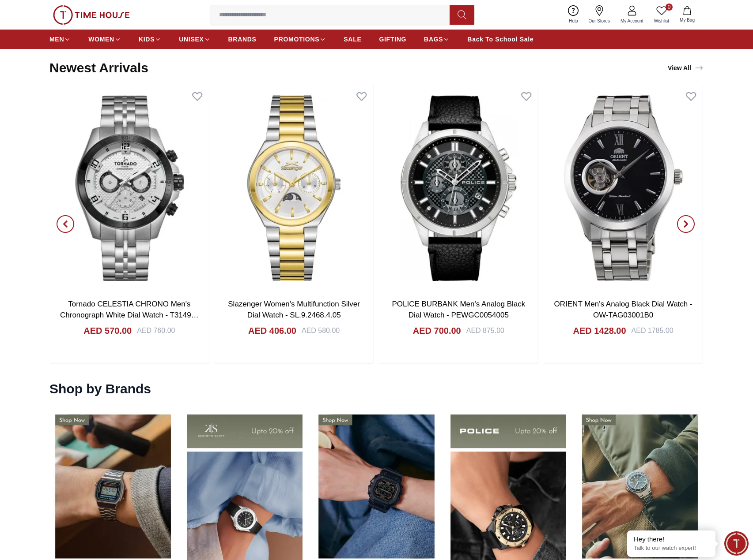 The height and width of the screenshot is (560, 753). Describe the element at coordinates (458, 188) in the screenshot. I see `img: POLICE BURBANK Men's Analog Black Dial Watch - PEWGC0054005` at that location.